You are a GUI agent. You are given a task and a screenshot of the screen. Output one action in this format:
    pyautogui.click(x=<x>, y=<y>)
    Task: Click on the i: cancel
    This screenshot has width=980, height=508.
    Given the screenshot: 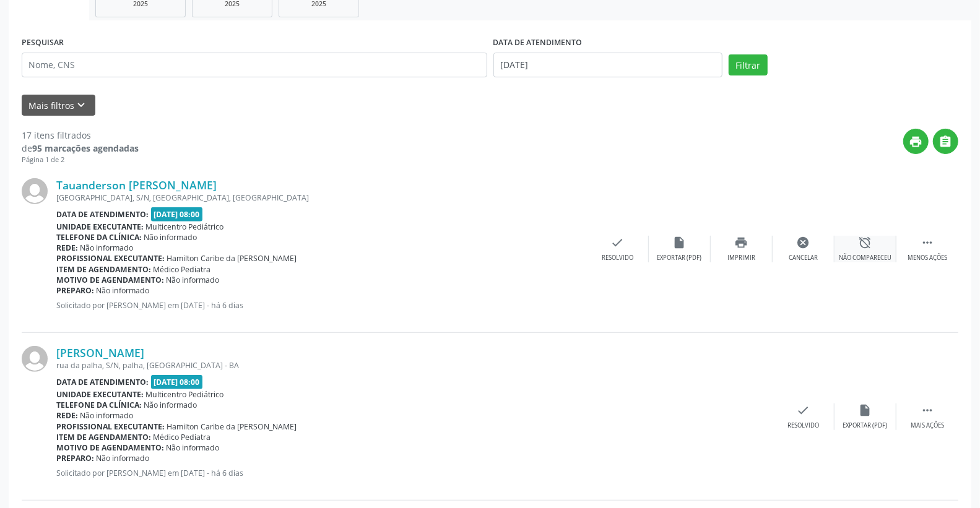 What is the action you would take?
    pyautogui.click(x=803, y=243)
    